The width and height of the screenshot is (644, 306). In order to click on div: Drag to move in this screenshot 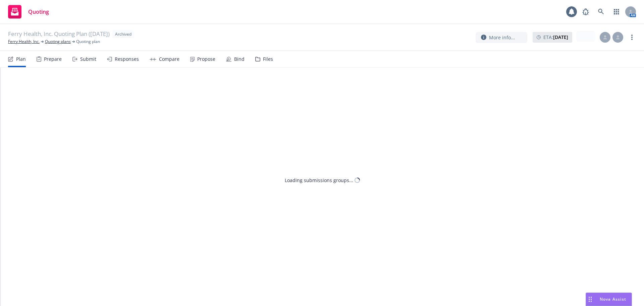, I will do `click(590, 299)`.